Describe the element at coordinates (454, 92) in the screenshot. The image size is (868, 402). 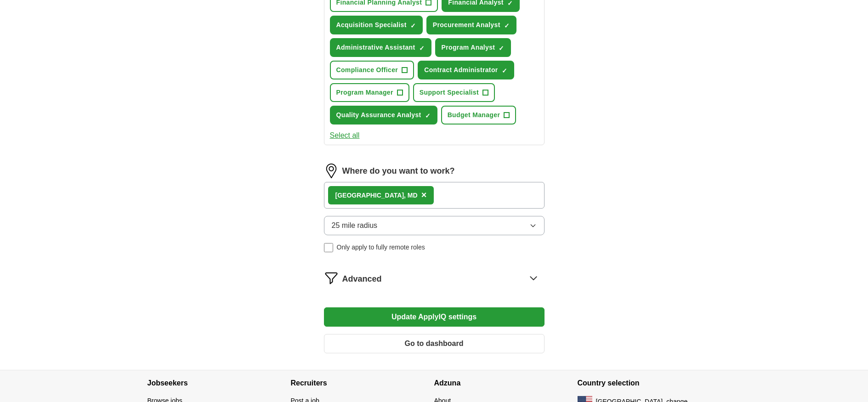
I see `button: Support Specialist` at that location.